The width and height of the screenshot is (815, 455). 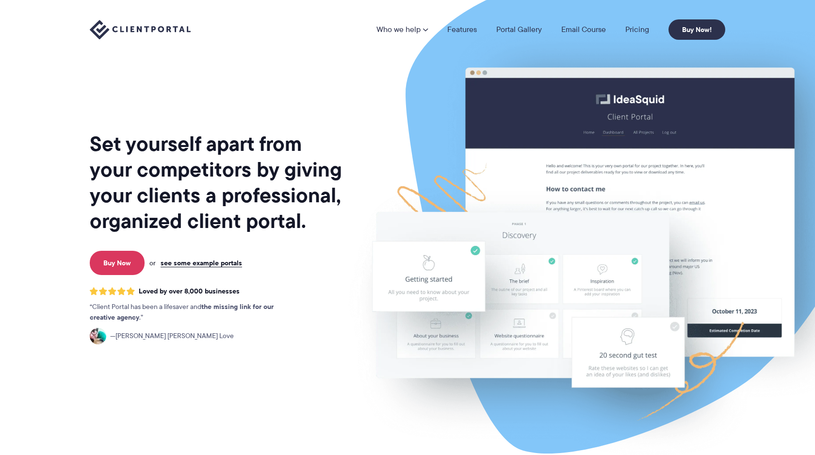 What do you see at coordinates (462, 30) in the screenshot?
I see `a: Features` at bounding box center [462, 30].